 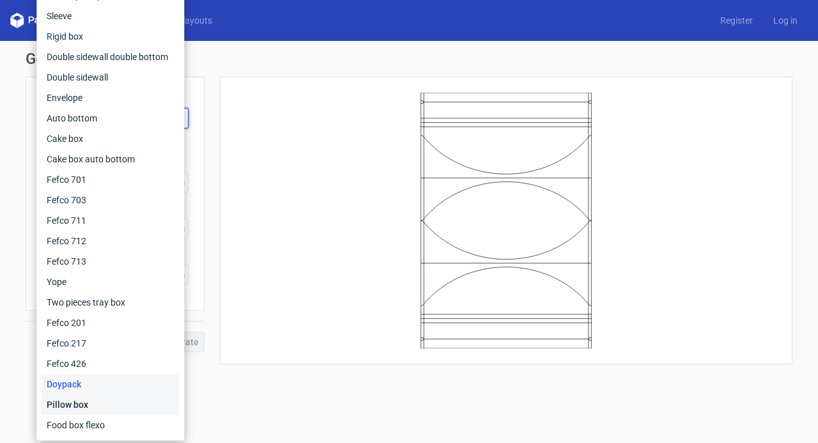 What do you see at coordinates (110, 118) in the screenshot?
I see `div: Auto bottom` at bounding box center [110, 118].